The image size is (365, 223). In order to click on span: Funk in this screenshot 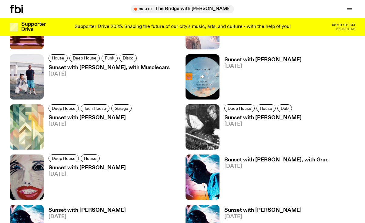, I will do `click(109, 58)`.